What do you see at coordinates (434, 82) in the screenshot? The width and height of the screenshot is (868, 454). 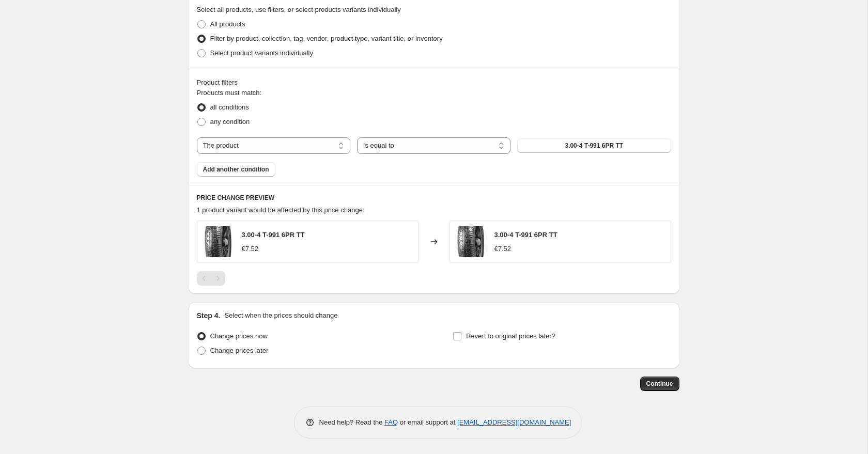 I see `div: Product filters` at bounding box center [434, 82].